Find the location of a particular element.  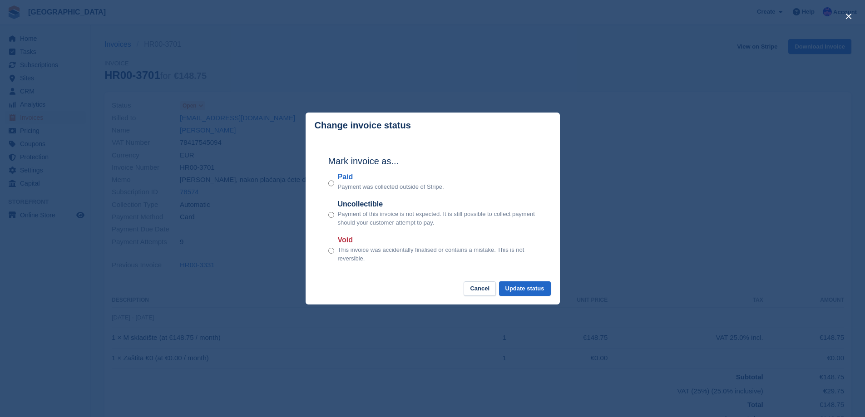

p: Change invoice status is located at coordinates (363, 125).